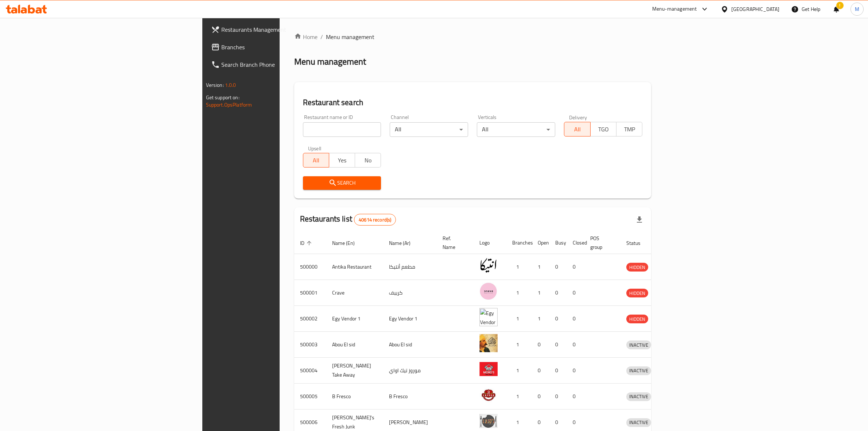 This screenshot has height=431, width=868. Describe the element at coordinates (348, 220) in the screenshot. I see `h2: Restaurants list` at that location.